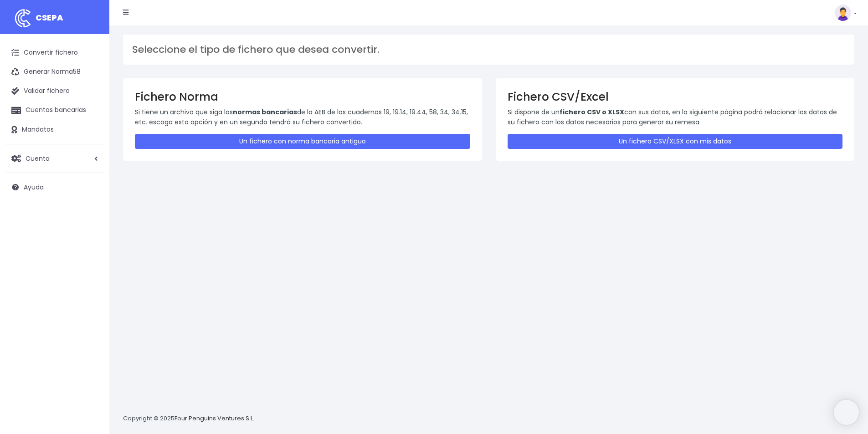 The image size is (868, 434). I want to click on a: Four Penguins Ventures S.L., so click(214, 418).